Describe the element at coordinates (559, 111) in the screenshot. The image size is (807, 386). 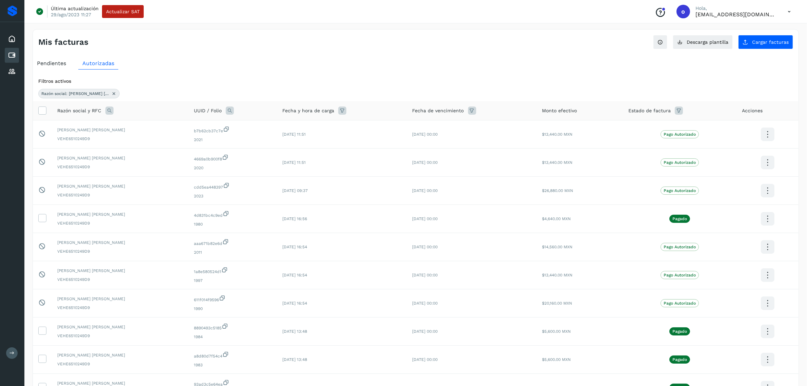
I see `span: Monto efectivo` at that location.